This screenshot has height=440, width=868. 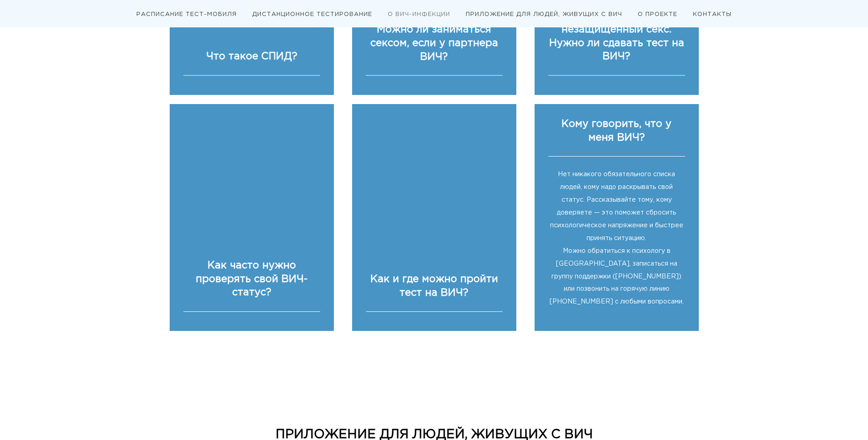 I want to click on a: КОНТАКТЫ, so click(x=712, y=14).